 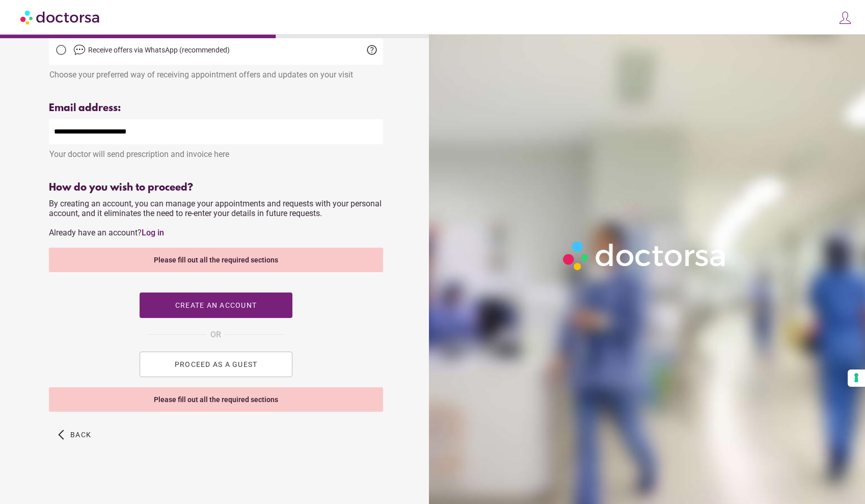 I want to click on span: PROCEED AS A GUEST, so click(x=215, y=364).